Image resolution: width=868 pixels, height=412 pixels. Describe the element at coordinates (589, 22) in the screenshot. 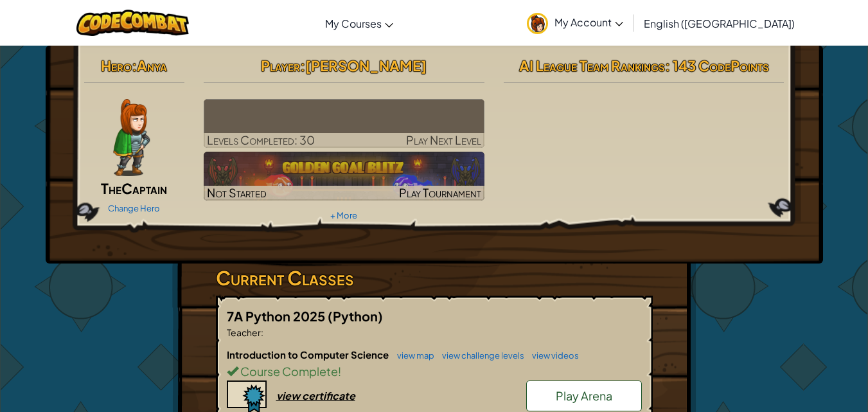

I see `span: My Account` at that location.